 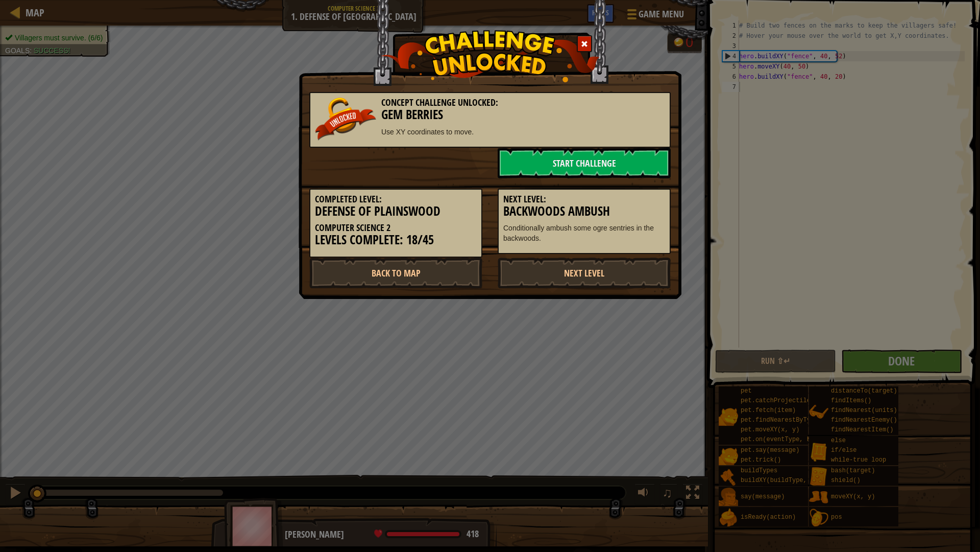 I want to click on h3: Levels Complete: 18/45, so click(x=396, y=240).